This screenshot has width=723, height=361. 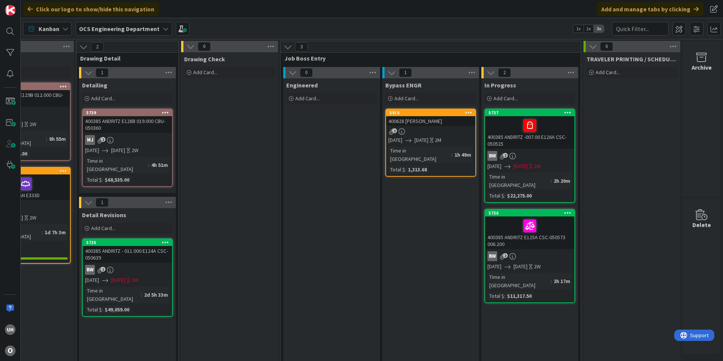 What do you see at coordinates (91, 9) in the screenshot?
I see `div: Click our logo to show/hide this navigation` at bounding box center [91, 9].